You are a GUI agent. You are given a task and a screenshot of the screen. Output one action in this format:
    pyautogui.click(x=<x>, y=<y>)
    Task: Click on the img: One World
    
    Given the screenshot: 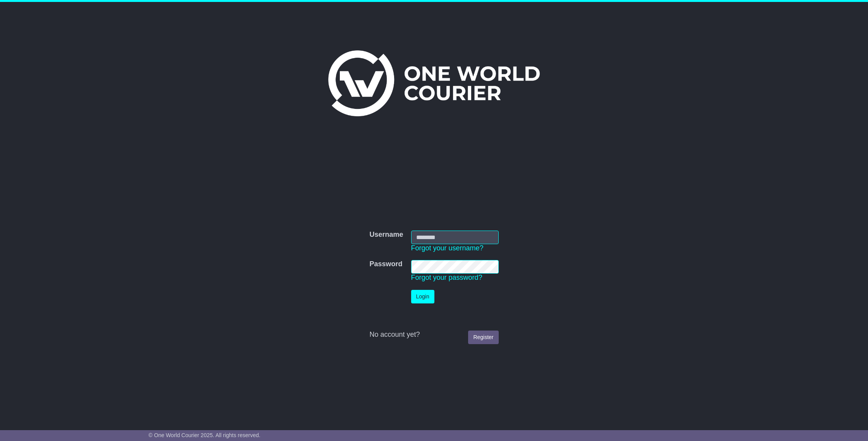 What is the action you would take?
    pyautogui.click(x=434, y=83)
    